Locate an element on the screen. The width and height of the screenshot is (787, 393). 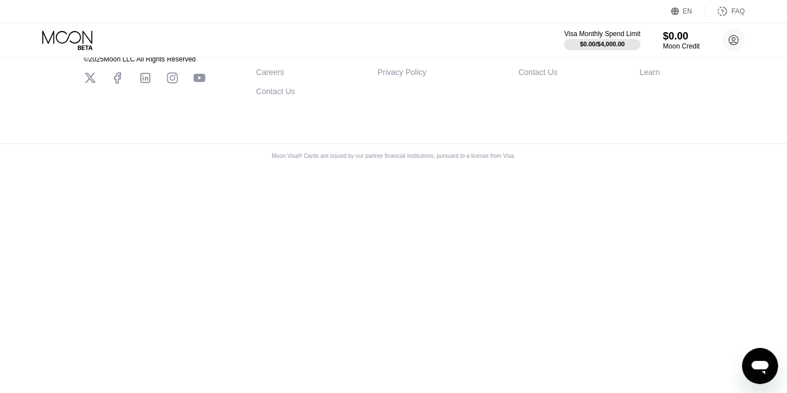
div: Visa Monthly Spend Limit is located at coordinates (602, 34).